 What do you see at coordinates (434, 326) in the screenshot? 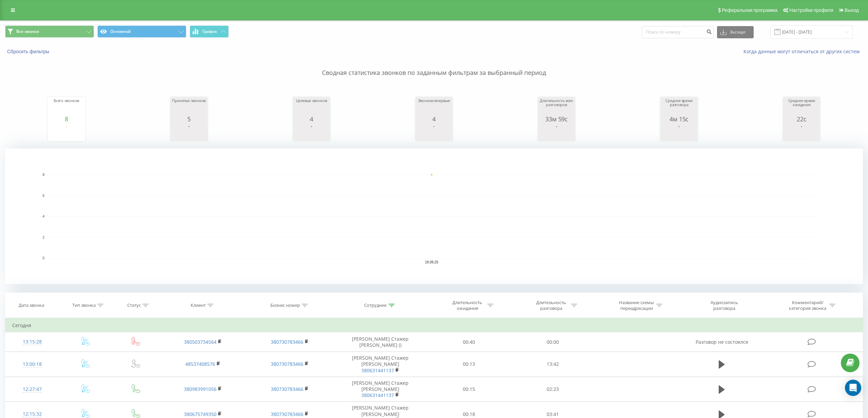
I see `td: Сегодня` at bounding box center [434, 326].